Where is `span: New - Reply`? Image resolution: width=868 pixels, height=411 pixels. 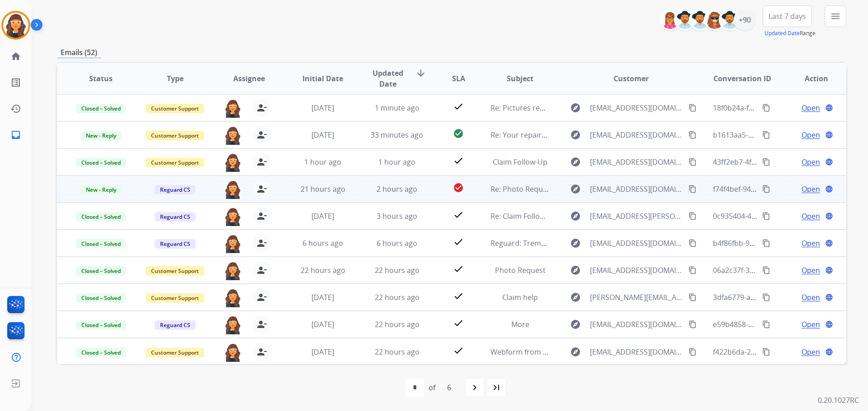 span: New - Reply is located at coordinates (101, 136).